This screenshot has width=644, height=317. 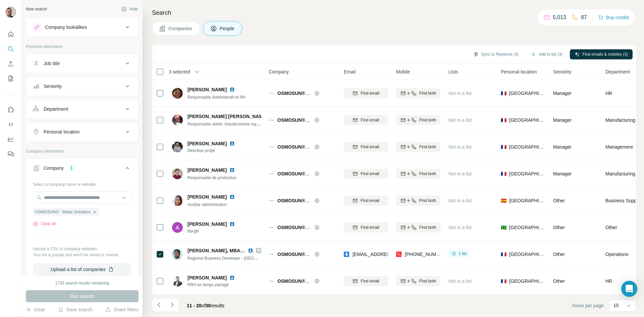 I want to click on p: 10, so click(x=616, y=305).